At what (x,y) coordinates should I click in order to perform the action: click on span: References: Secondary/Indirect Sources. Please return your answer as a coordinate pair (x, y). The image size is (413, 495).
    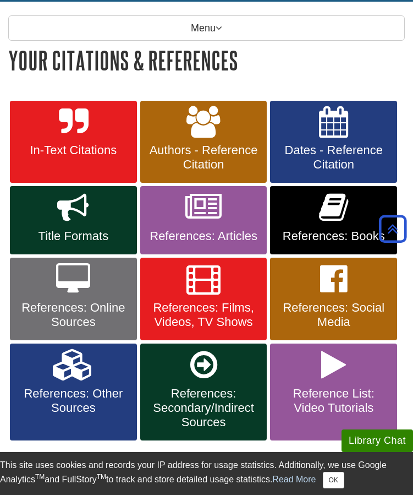
    Looking at the image, I should click on (204, 408).